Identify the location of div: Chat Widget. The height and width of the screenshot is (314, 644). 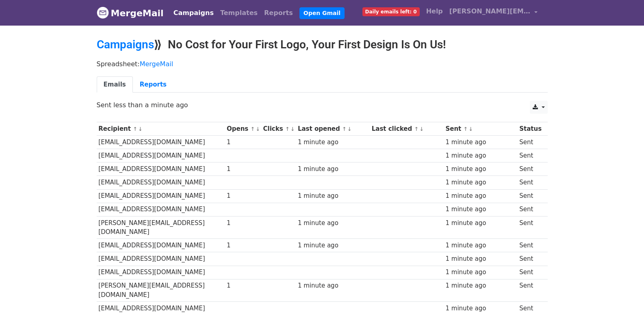
(623, 294).